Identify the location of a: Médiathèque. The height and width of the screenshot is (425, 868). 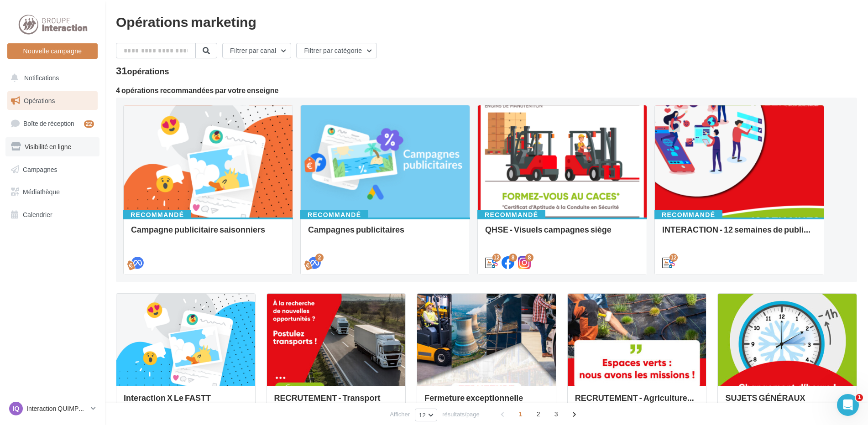
(53, 192).